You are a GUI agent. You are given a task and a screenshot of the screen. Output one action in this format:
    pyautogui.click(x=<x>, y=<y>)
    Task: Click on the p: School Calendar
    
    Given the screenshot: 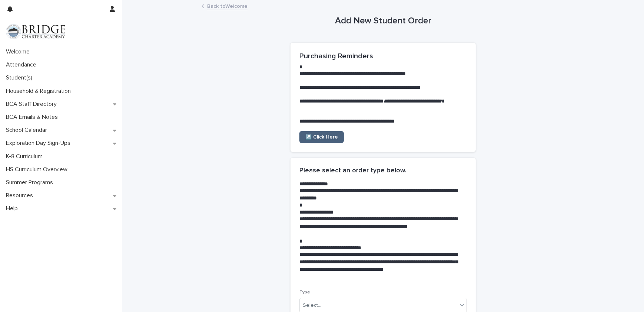 What is the action you would take?
    pyautogui.click(x=28, y=130)
    